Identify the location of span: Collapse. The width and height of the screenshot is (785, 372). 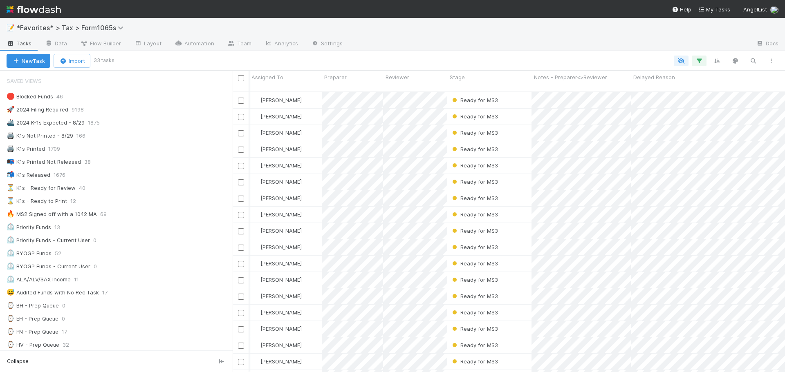
(18, 362).